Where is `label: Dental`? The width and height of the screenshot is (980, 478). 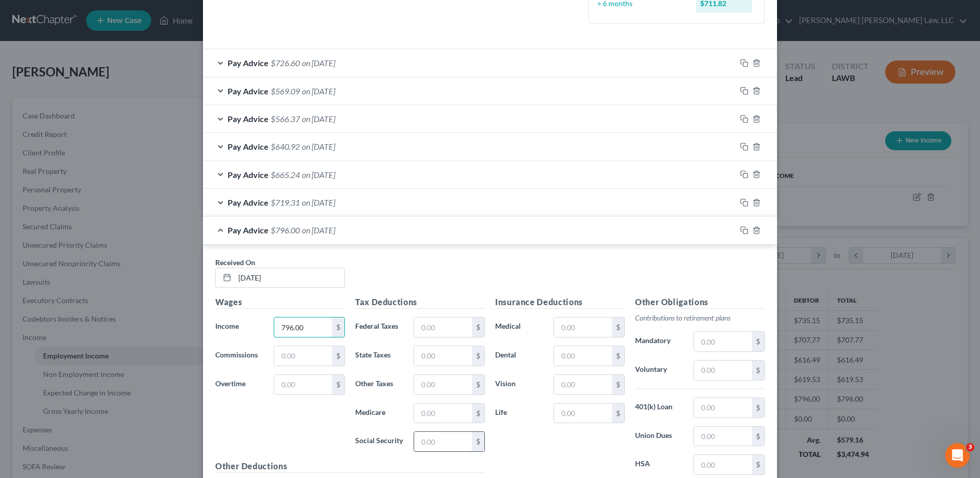 label: Dental is located at coordinates (519, 356).